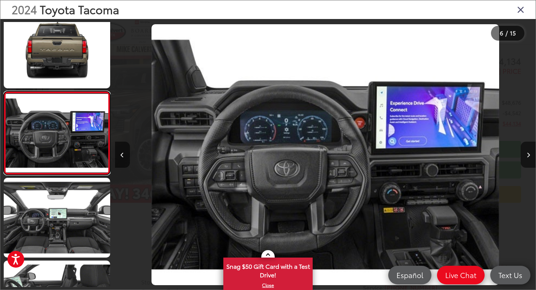 This screenshot has height=290, width=536. Describe the element at coordinates (461, 275) in the screenshot. I see `a: Live Chat` at that location.